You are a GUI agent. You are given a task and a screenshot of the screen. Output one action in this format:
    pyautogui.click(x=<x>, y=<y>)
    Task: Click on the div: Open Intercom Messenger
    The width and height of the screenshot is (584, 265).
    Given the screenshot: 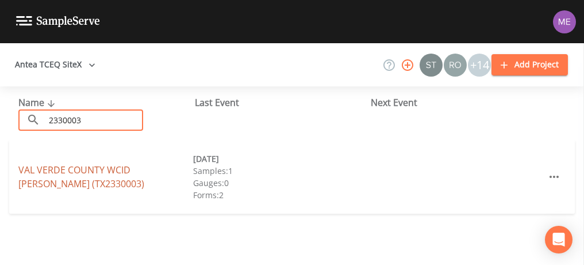 What is the action you would take?
    pyautogui.click(x=559, y=239)
    